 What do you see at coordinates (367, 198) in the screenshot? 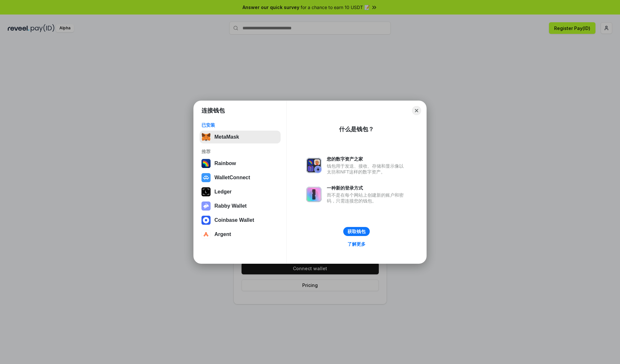
I see `div: 而不是在每个网站上创建新的账户和密码，只需连接您的钱包。` at bounding box center [367, 198].